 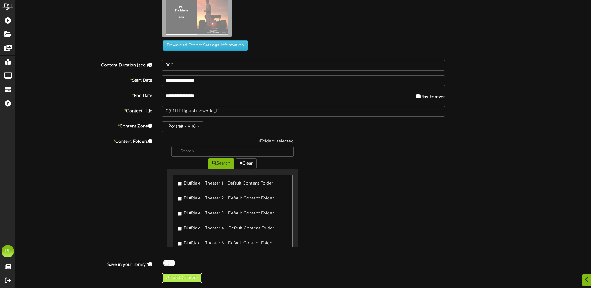 What do you see at coordinates (84, 140) in the screenshot?
I see `label: Content Folders` at bounding box center [84, 140].